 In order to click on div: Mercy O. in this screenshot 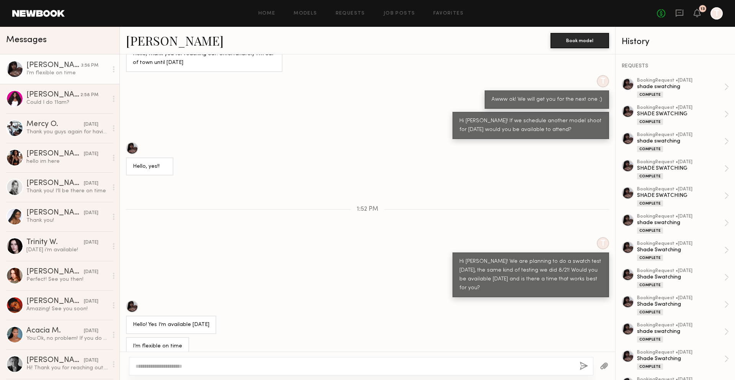, I will do `click(55, 124)`.